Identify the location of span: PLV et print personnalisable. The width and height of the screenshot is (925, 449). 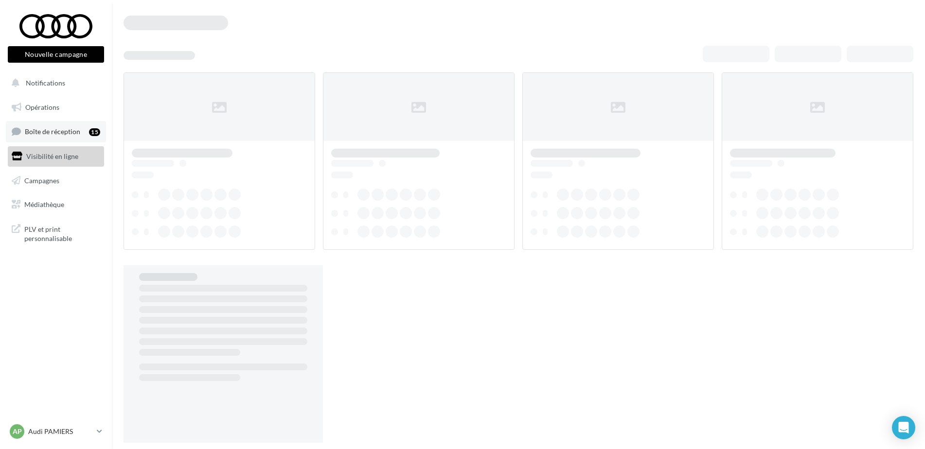
(62, 233).